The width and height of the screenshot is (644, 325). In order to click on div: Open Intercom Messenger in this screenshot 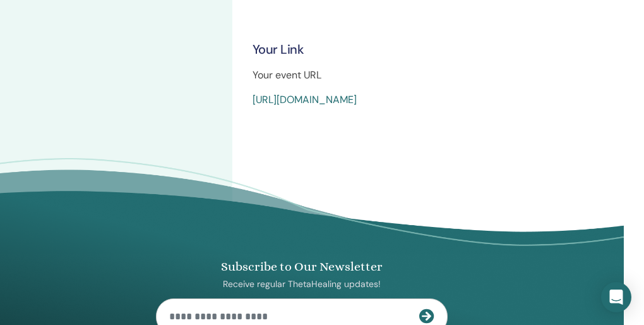, I will do `click(616, 297)`.